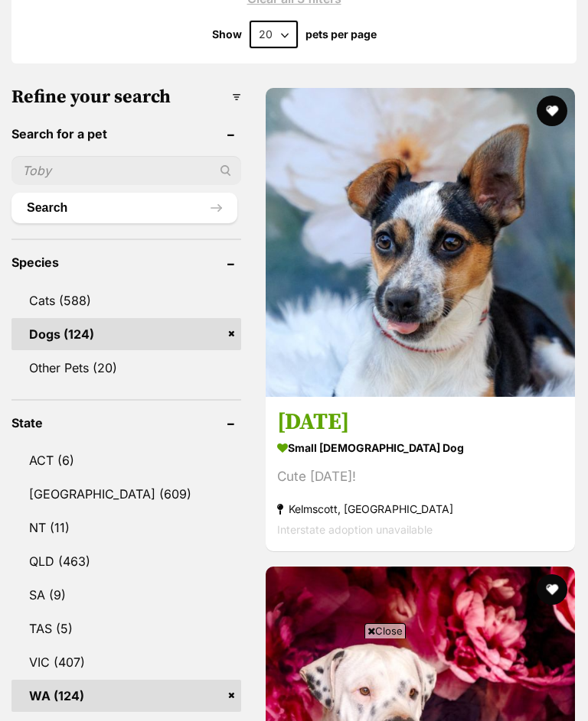 This screenshot has height=721, width=588. What do you see at coordinates (126, 629) in the screenshot?
I see `a: TAS (5)` at bounding box center [126, 629].